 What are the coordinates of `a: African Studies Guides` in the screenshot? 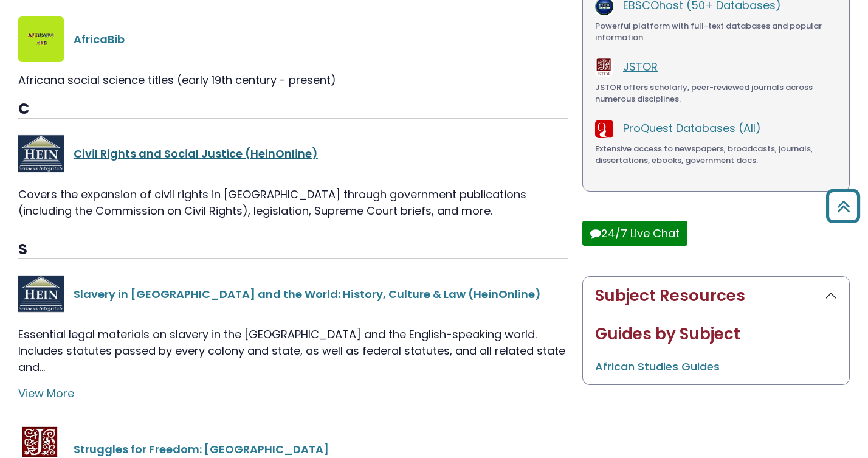 It's located at (657, 366).